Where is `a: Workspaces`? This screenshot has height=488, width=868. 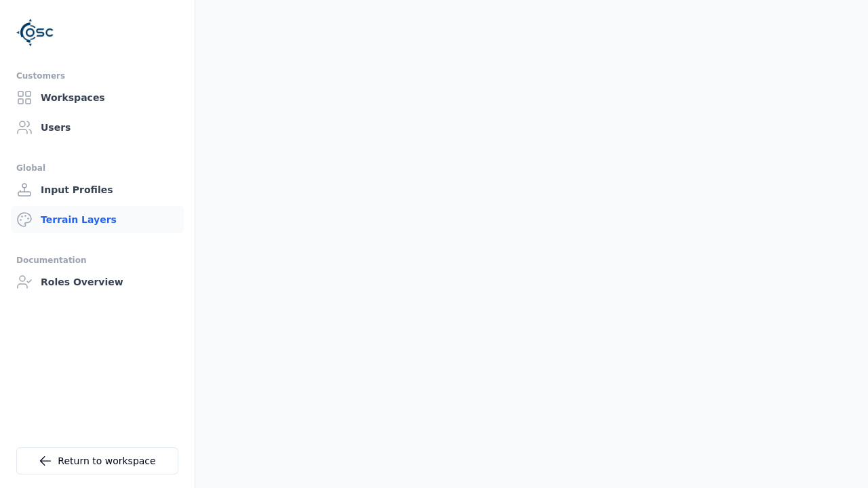
a: Workspaces is located at coordinates (97, 97).